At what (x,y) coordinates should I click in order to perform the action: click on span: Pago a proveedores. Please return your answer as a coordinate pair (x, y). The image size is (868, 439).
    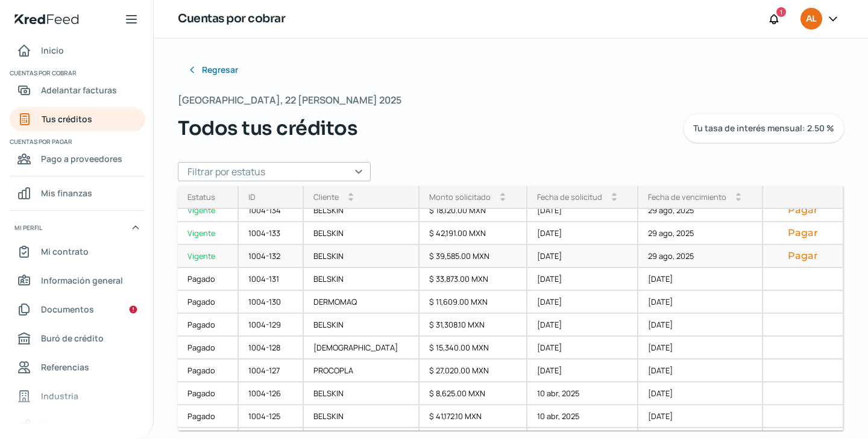
    Looking at the image, I should click on (82, 158).